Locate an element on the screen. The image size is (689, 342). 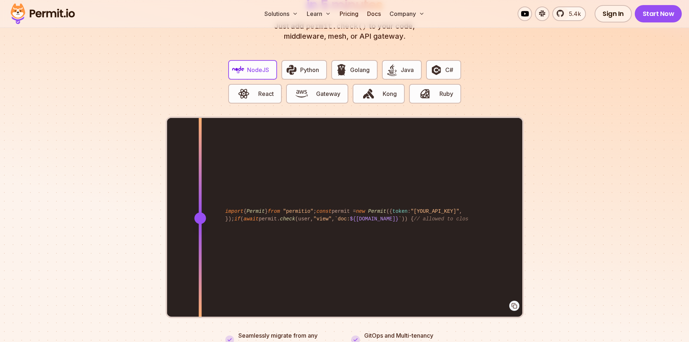
img: Java is located at coordinates (392, 70).